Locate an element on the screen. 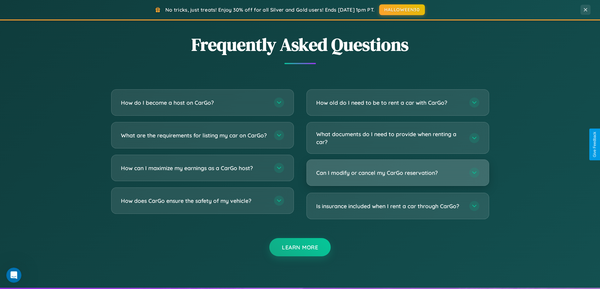  h3: How can I maximize my earnings as a CarGo host? is located at coordinates (194, 168).